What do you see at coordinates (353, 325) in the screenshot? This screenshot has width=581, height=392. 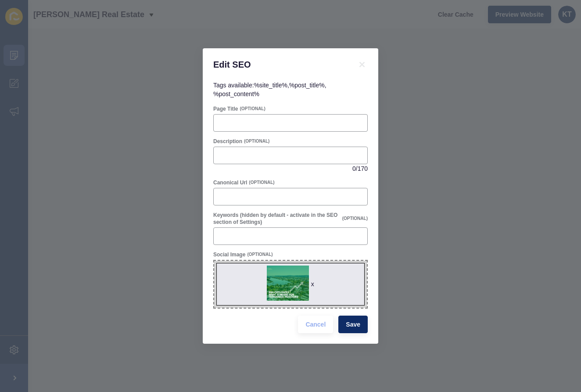 I see `button: Save` at bounding box center [353, 325].